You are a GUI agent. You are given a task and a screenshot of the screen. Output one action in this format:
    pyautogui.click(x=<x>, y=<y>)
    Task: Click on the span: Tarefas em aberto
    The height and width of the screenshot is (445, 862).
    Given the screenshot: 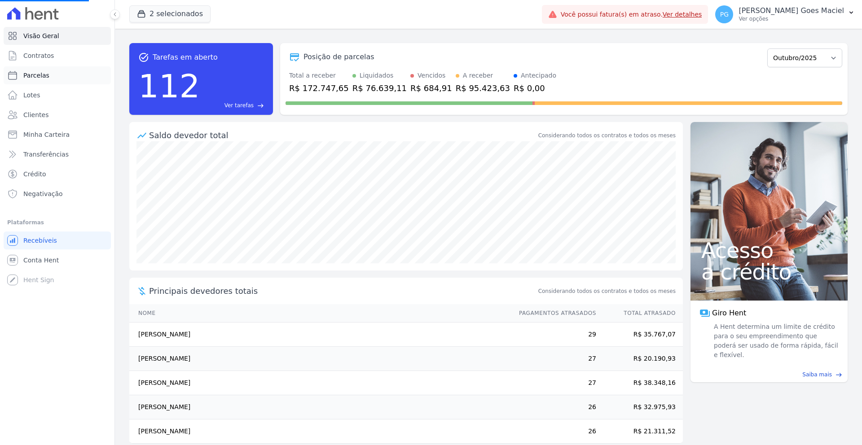 What is the action you would take?
    pyautogui.click(x=185, y=57)
    